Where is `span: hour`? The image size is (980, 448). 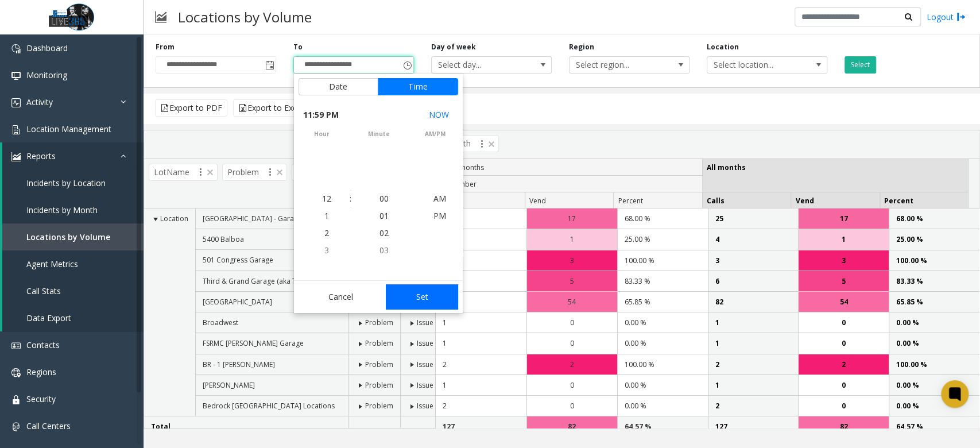
span: hour is located at coordinates (321, 134).